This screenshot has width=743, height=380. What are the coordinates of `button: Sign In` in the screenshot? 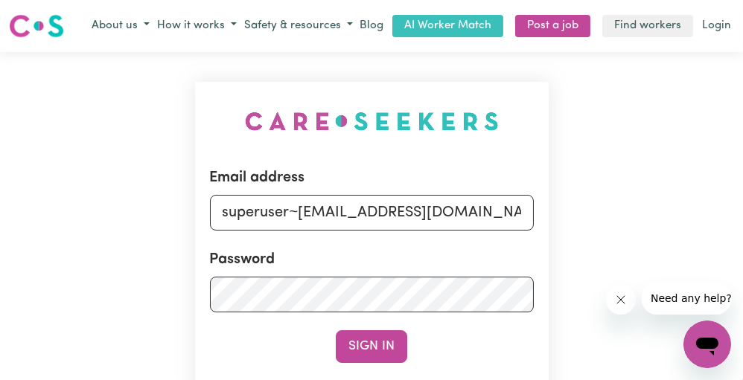 It's located at (371, 347).